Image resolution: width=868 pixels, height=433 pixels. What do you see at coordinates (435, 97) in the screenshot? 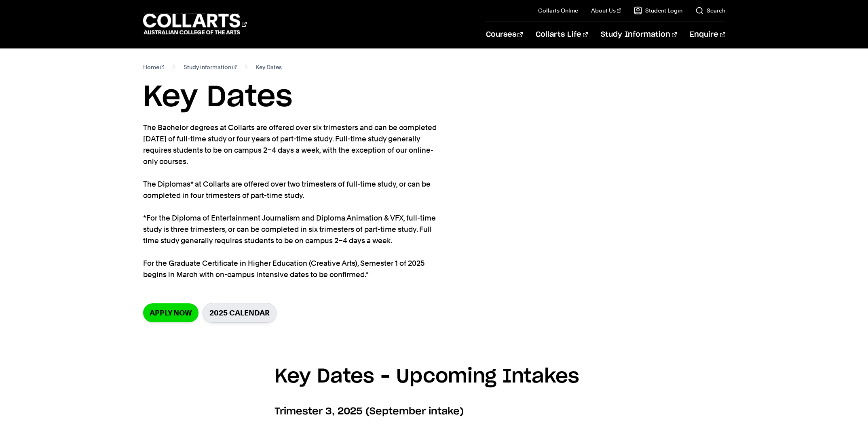
I see `h1: Key Dates` at bounding box center [435, 97].